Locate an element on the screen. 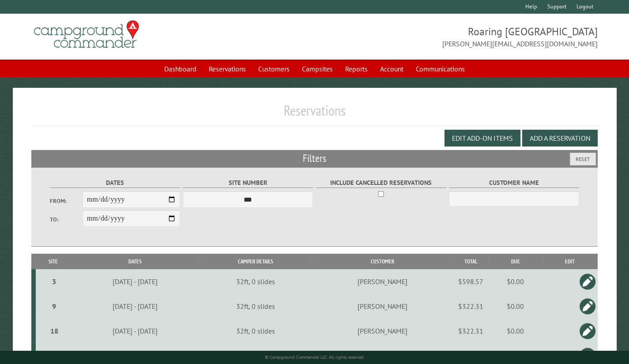 This screenshot has height=364, width=629. a: Campsites is located at coordinates (317, 69).